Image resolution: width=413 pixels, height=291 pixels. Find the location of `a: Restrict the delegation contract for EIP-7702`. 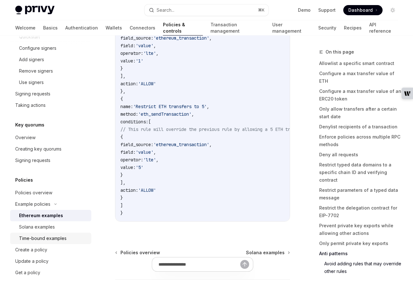

a: Restrict the delegation contract for EIP-7702 is located at coordinates (361, 212).